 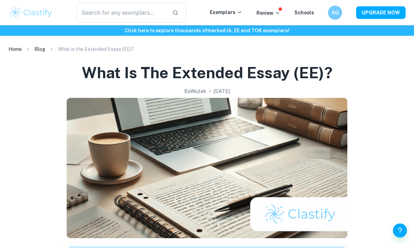 I want to click on p: What is the Extended Essay (EE)?, so click(x=96, y=49).